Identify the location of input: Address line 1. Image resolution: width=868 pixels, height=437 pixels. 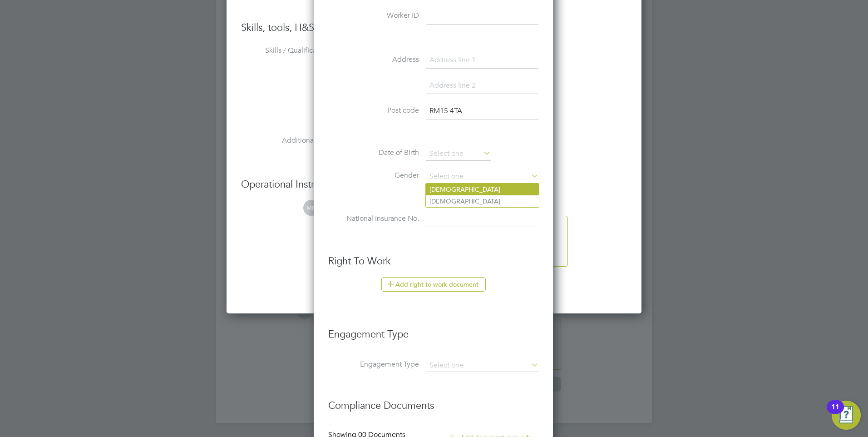
(483, 60).